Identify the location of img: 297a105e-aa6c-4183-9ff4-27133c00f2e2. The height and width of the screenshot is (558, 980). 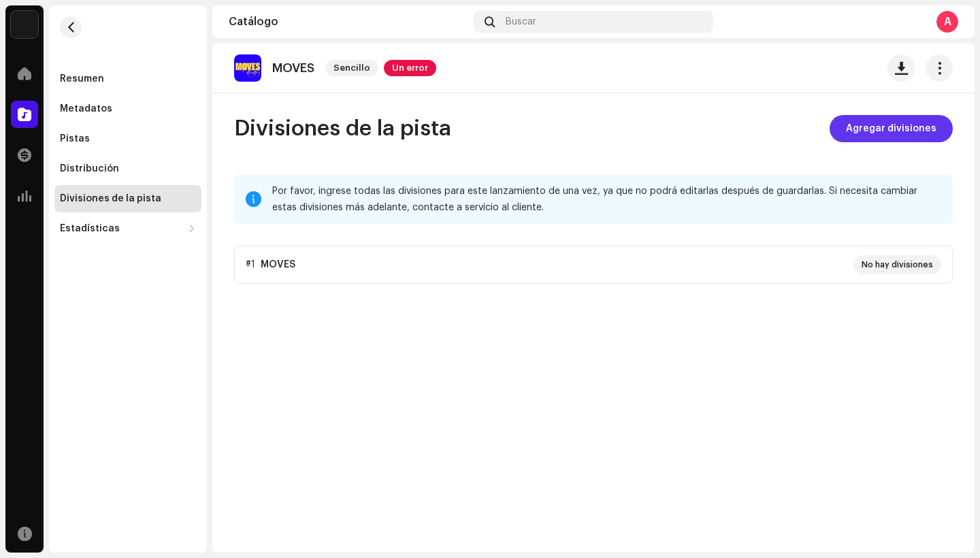
(24, 24).